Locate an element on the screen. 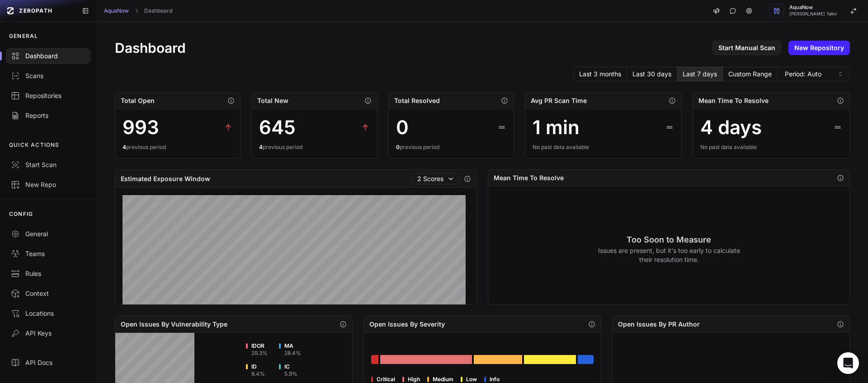  button: Last 3 months is located at coordinates (600, 74).